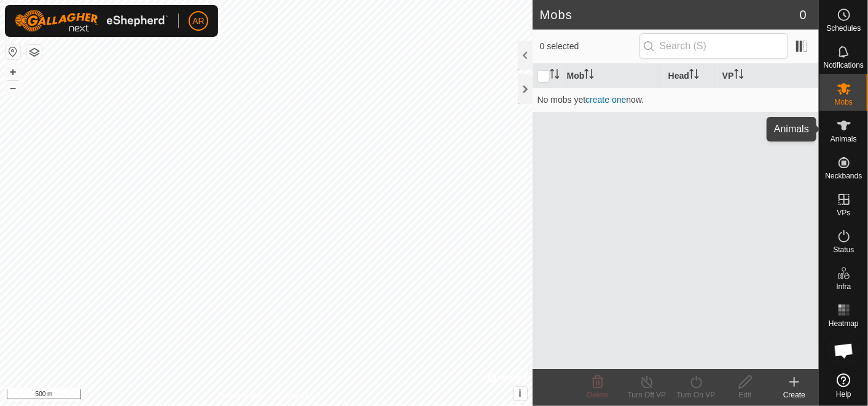  Describe the element at coordinates (844, 394) in the screenshot. I see `span: Help` at that location.